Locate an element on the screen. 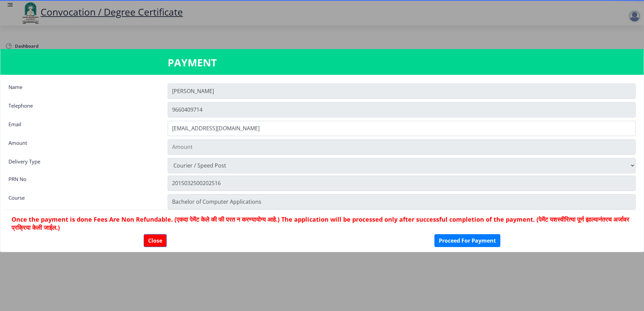  div: Amount is located at coordinates (83, 146).